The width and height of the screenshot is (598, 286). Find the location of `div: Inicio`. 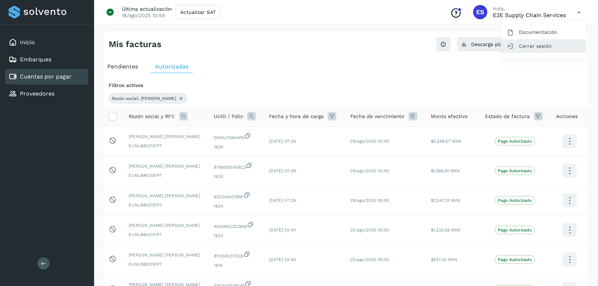

div: Inicio is located at coordinates (47, 42).